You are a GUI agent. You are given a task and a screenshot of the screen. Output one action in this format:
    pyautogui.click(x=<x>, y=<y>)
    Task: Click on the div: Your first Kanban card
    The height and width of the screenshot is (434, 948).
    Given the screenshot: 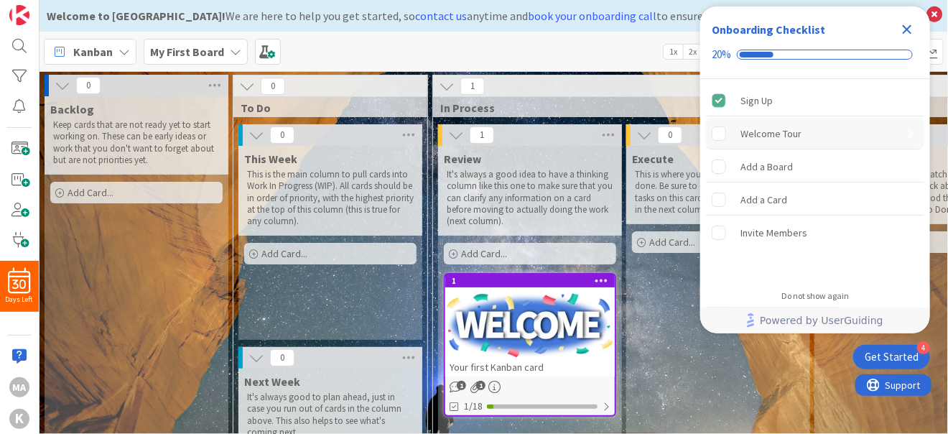 What is the action you would take?
    pyautogui.click(x=530, y=367)
    